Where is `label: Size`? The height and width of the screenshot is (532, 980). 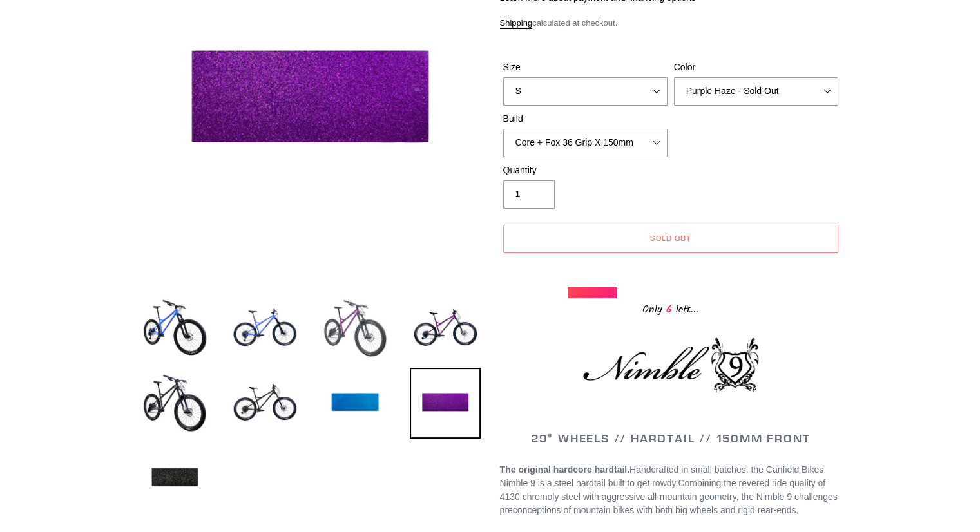 label: Size is located at coordinates (585, 67).